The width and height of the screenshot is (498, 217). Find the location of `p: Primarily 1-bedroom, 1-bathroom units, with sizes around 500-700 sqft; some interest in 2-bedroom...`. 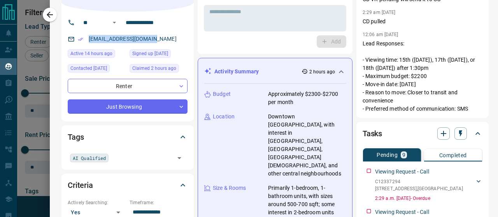

p: Primarily 1-bedroom, 1-bathroom units, with sizes around 500-700 sqft; some interest in 2-bedroom... is located at coordinates (307, 201).